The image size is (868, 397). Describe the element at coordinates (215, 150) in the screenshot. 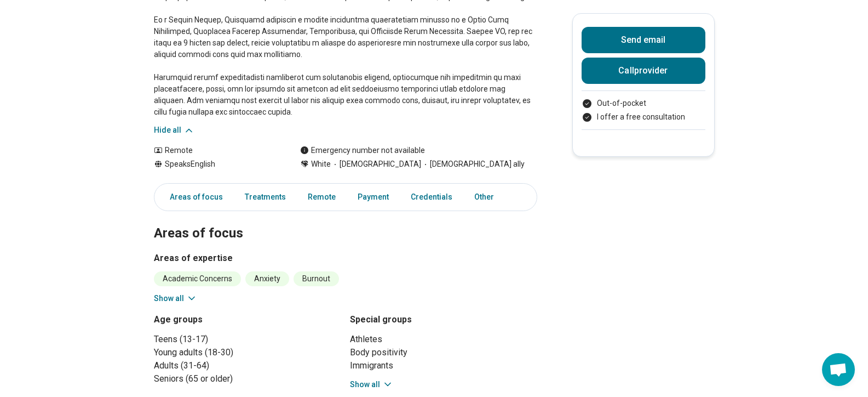

I see `div: Remote` at that location.